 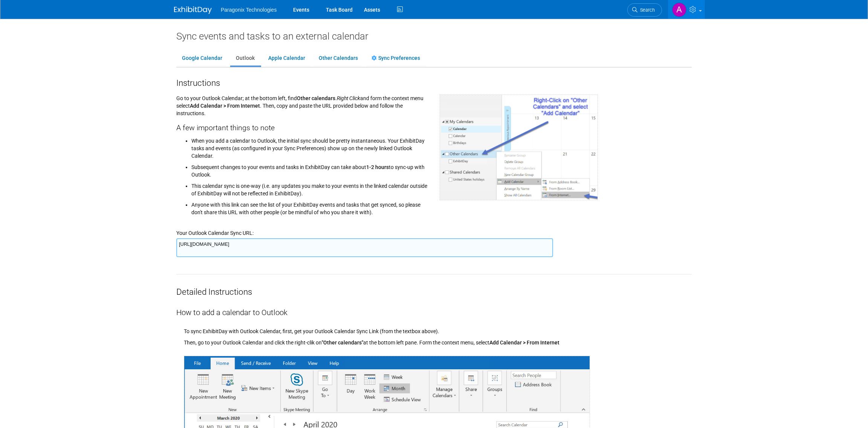 What do you see at coordinates (349, 98) in the screenshot?
I see `i: Right Click` at bounding box center [349, 98].